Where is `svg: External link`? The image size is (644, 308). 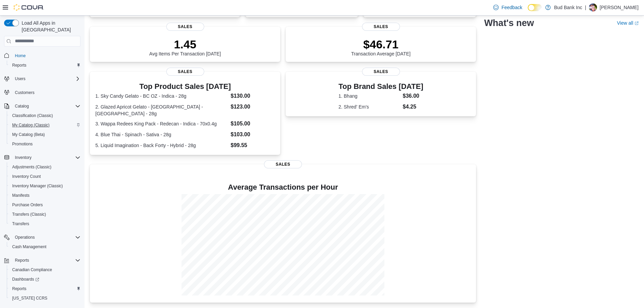 svg: External link is located at coordinates (637, 24).